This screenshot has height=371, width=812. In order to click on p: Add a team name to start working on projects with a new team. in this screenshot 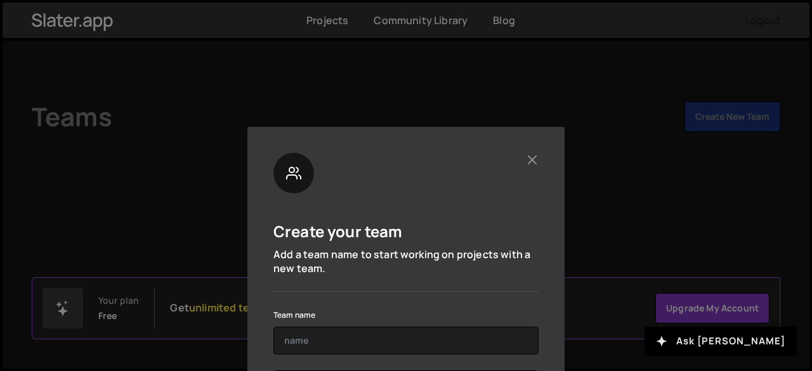, I will do `click(406, 261)`.